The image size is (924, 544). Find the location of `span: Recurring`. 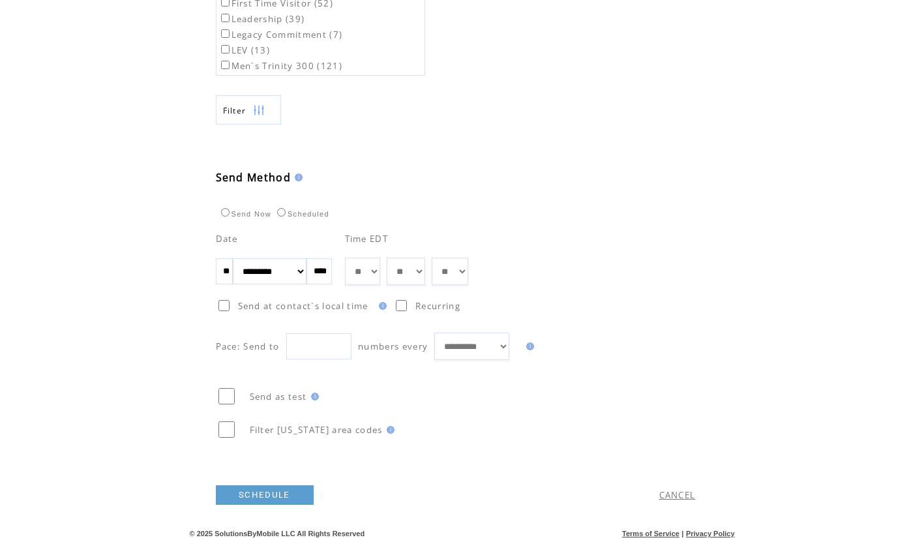

span: Recurring is located at coordinates (438, 306).